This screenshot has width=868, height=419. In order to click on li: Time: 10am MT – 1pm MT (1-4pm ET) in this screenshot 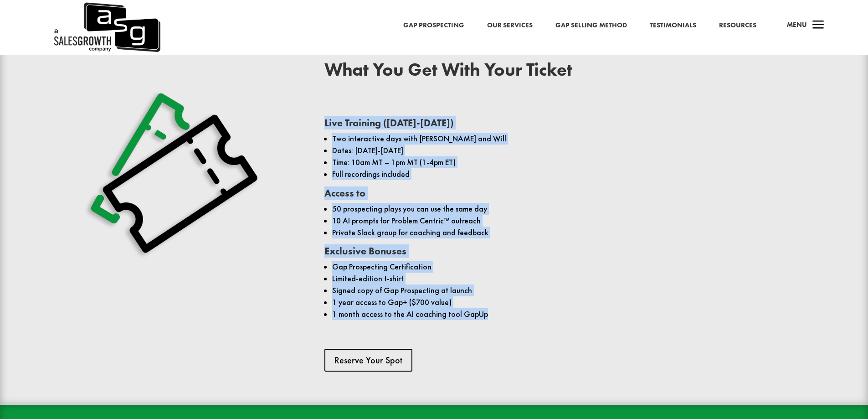, I will do `click(568, 162)`.